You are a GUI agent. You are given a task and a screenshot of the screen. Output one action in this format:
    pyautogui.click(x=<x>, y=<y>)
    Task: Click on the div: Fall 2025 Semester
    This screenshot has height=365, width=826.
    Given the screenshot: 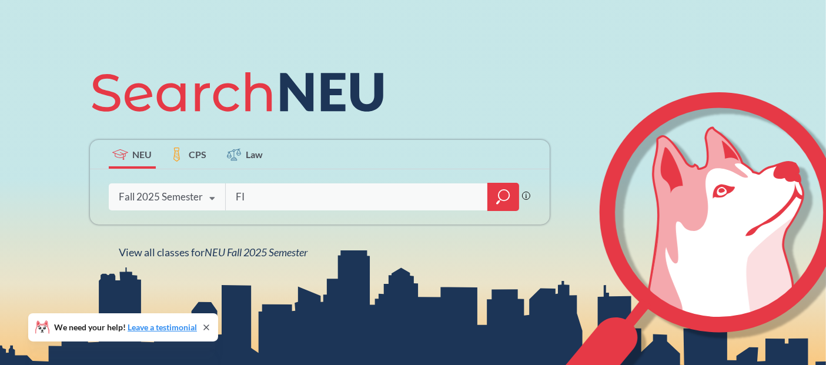 What is the action you would take?
    pyautogui.click(x=161, y=197)
    